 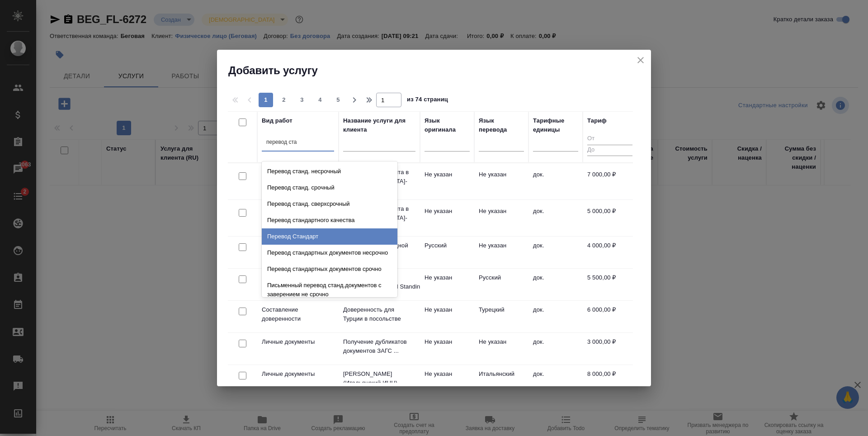 I want to click on td: 5 000,00 ₽, so click(x=609, y=218).